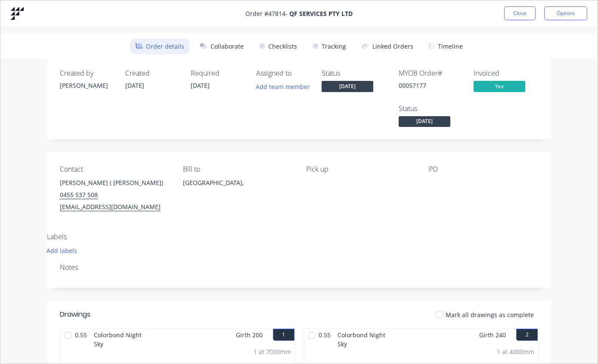 The height and width of the screenshot is (364, 598). I want to click on div: Notes, so click(299, 267).